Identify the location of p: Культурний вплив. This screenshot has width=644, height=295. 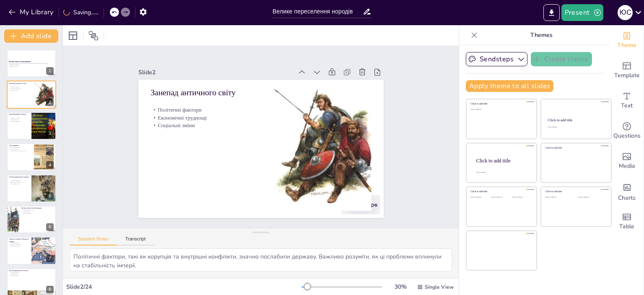
(31, 273).